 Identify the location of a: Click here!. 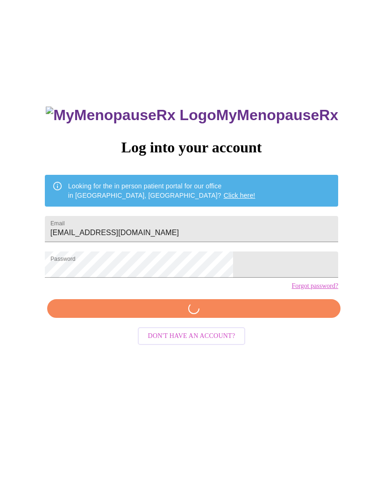
(240, 196).